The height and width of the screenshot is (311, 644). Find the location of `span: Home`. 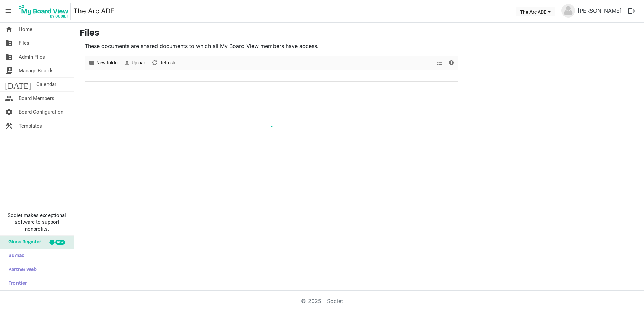

span: Home is located at coordinates (25, 29).